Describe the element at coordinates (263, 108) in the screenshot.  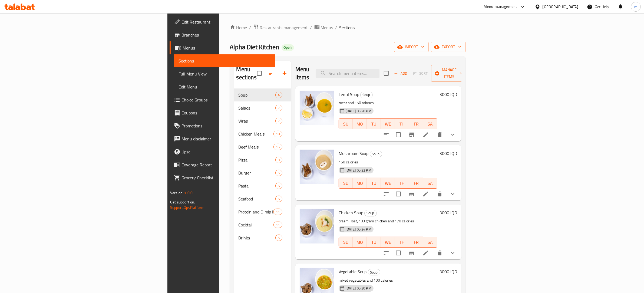
I see `div: Salads7` at that location.